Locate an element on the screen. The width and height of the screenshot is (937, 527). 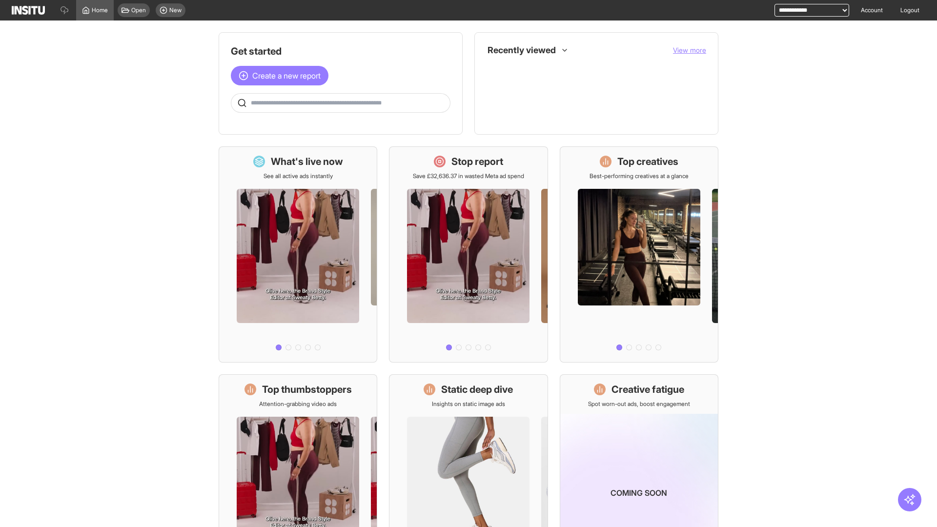
p: See all active ads instantly is located at coordinates (298, 176).